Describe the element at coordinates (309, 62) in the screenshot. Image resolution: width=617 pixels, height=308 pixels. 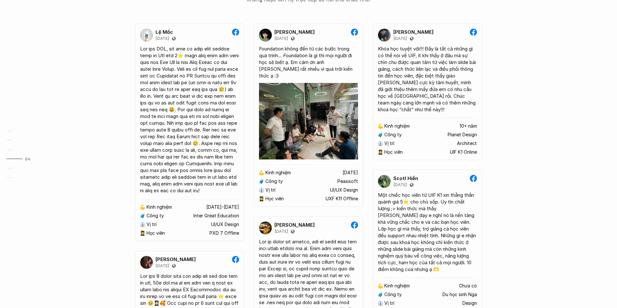
I see `div: Foundation không đến từ các bước trong quá trình... Foundation là gì thì mọi người đi học sẽ biết...` at that location.